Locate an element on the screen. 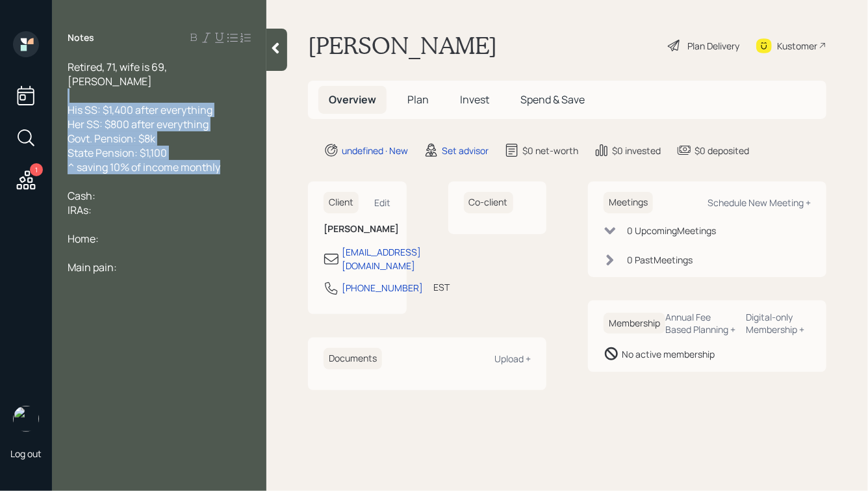 This screenshot has width=868, height=491. h6: Membership is located at coordinates (634, 323).